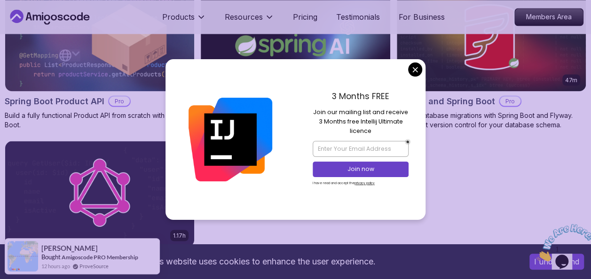 The width and height of the screenshot is (591, 279). I want to click on a: ProveSource, so click(94, 266).